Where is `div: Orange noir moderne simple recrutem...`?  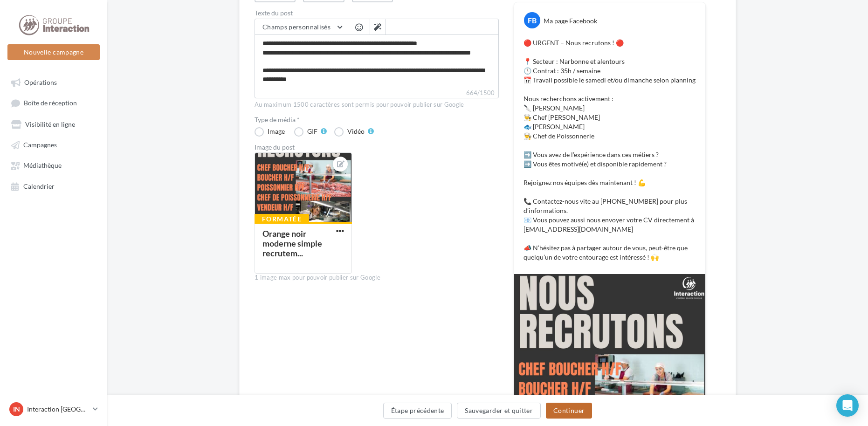 div: Orange noir moderne simple recrutem... is located at coordinates (292, 244).